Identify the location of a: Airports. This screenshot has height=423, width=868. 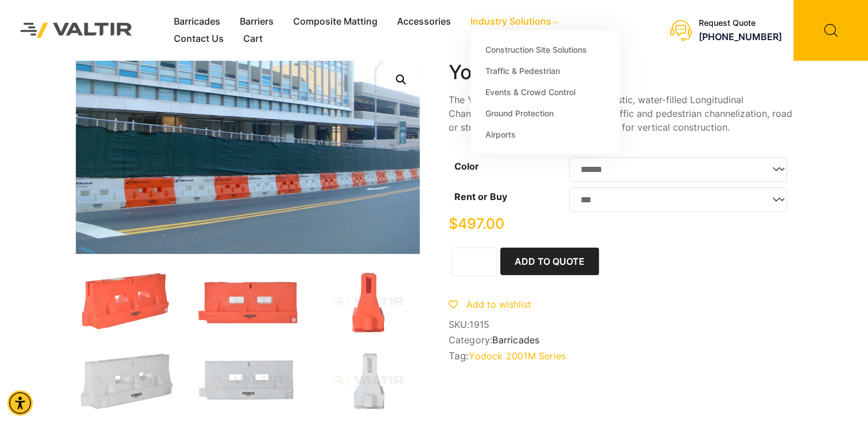
(545, 134).